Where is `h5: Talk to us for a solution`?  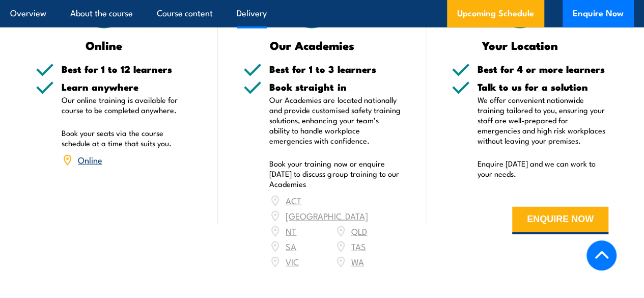
h5: Talk to us for a solution is located at coordinates (543, 87).